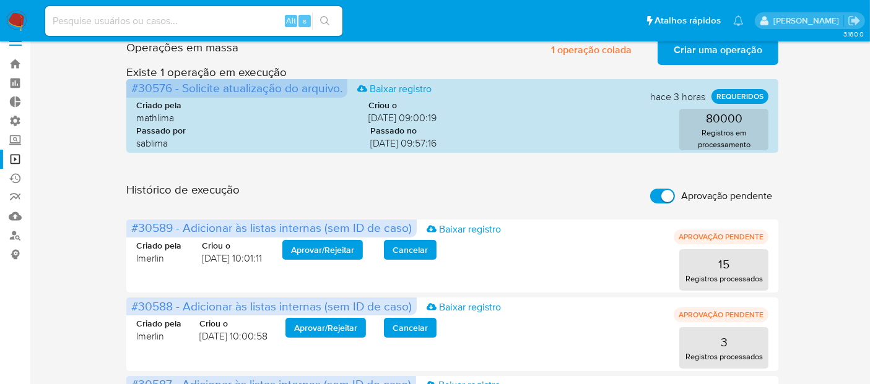 The image size is (870, 384). Describe the element at coordinates (194, 21) in the screenshot. I see `input: Pesquise usuários ou casos...` at that location.